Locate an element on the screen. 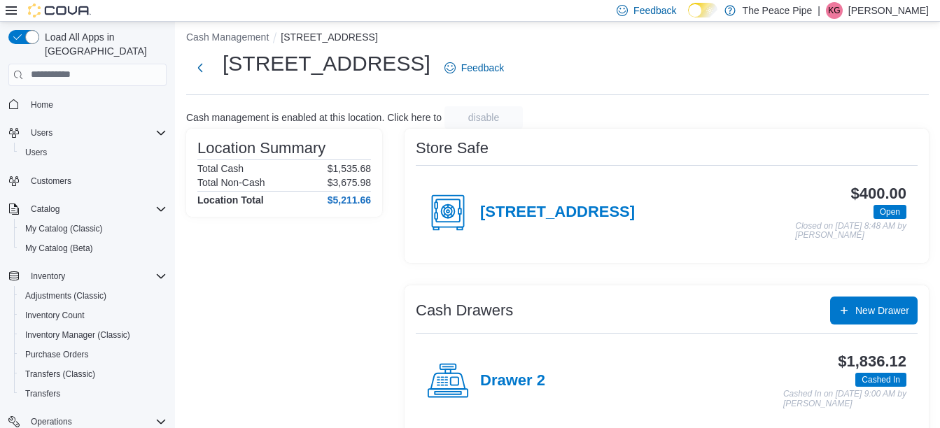 This screenshot has height=428, width=940. img: Cova is located at coordinates (59, 10).